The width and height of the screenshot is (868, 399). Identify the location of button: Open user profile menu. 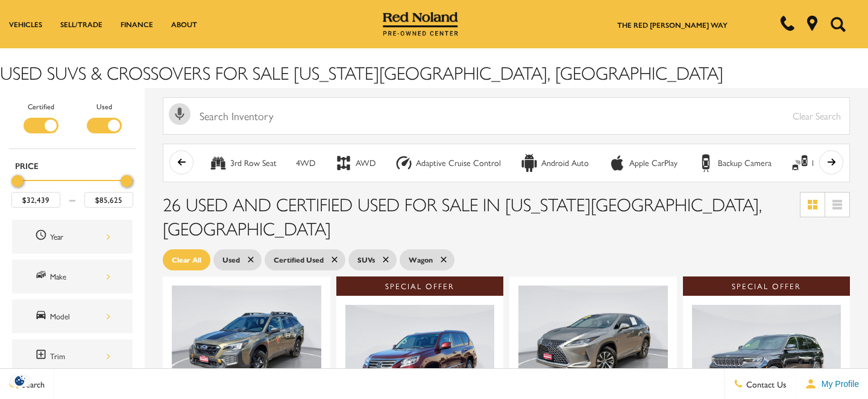
(832, 384).